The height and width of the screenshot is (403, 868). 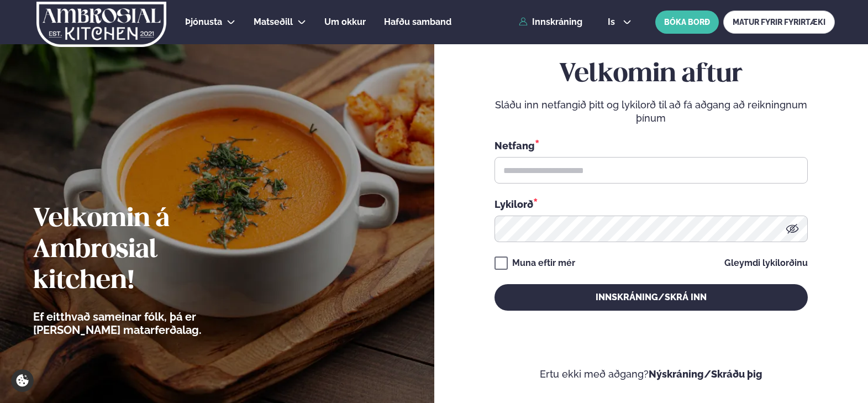 What do you see at coordinates (651, 146) in the screenshot?
I see `div: Netfang` at bounding box center [651, 146].